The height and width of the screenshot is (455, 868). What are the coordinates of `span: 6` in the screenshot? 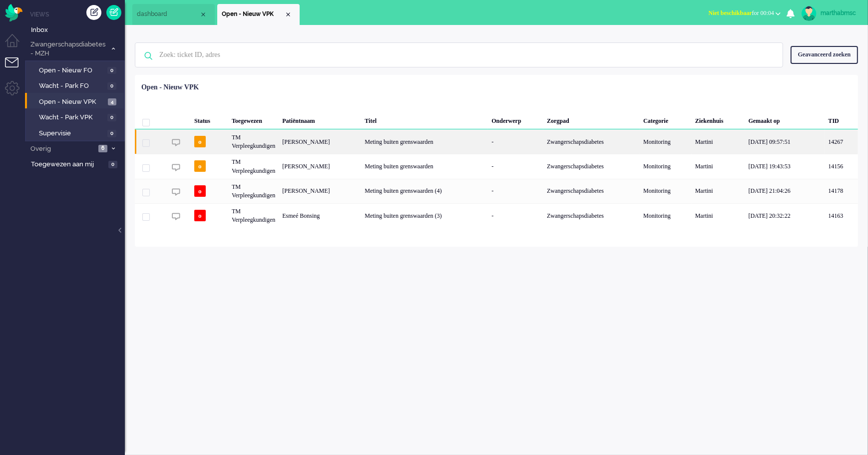 It's located at (103, 148).